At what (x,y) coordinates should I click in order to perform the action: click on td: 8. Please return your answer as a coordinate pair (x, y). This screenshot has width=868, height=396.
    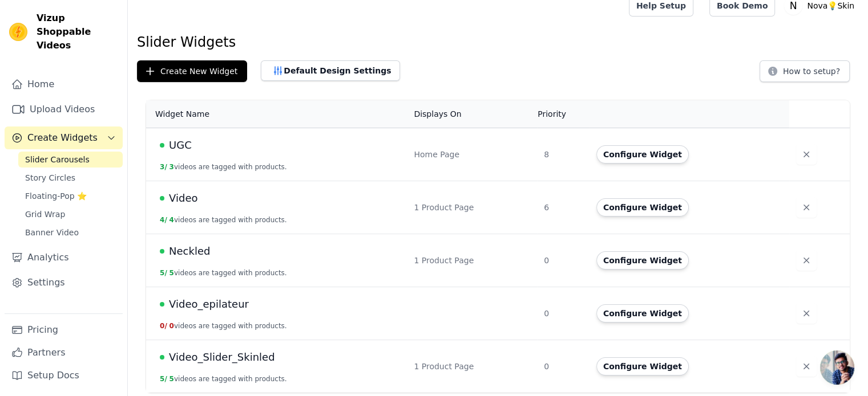
    Looking at the image, I should click on (563, 154).